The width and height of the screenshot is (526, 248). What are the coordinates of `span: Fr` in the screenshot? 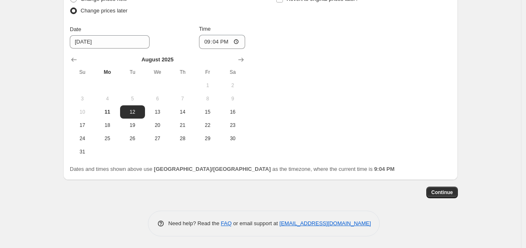 It's located at (208, 72).